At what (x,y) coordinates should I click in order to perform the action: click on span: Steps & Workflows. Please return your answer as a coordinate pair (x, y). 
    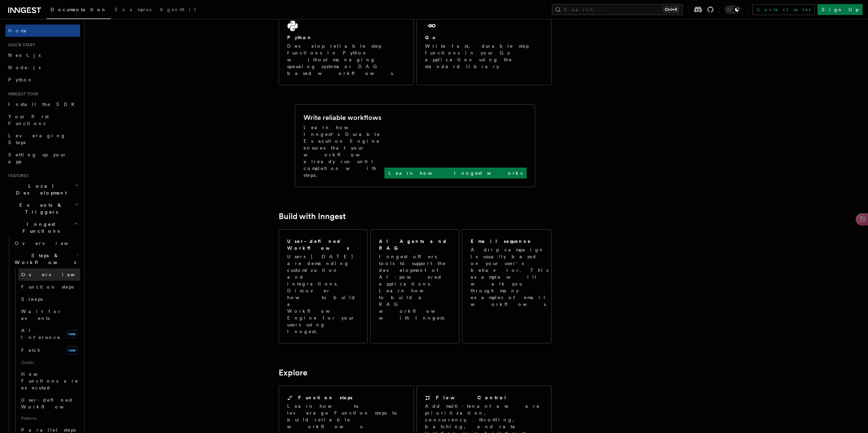
    Looking at the image, I should click on (44, 259).